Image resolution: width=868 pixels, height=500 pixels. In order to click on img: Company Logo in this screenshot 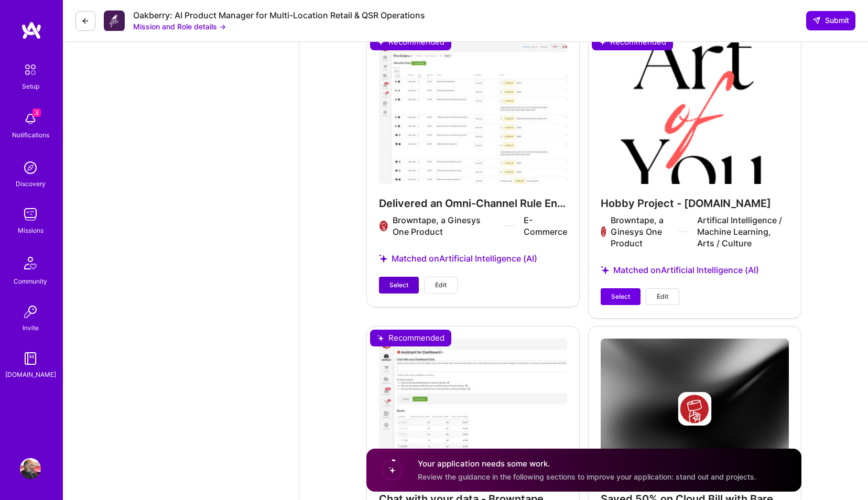, I will do `click(115, 21)`.